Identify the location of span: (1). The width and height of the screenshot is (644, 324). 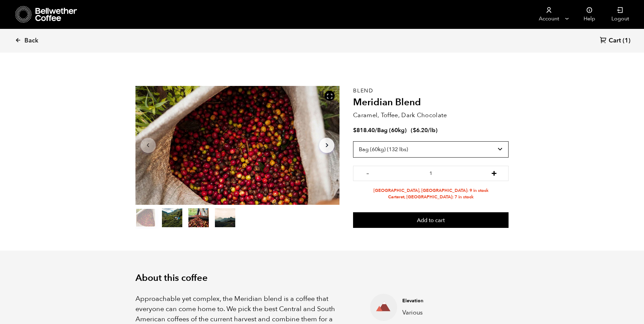
(626, 41).